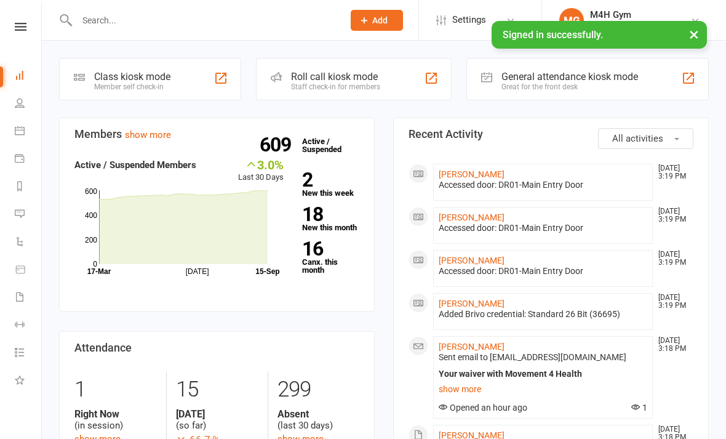 The width and height of the screenshot is (726, 439). What do you see at coordinates (543, 374) in the screenshot?
I see `div: Your waiver with Movement 4 Health` at bounding box center [543, 374].